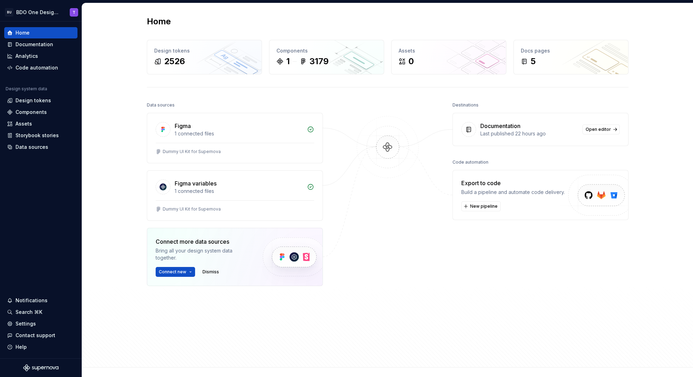 Image resolution: width=693 pixels, height=377 pixels. What do you see at coordinates (41, 335) in the screenshot?
I see `button: Contact support` at bounding box center [41, 335].